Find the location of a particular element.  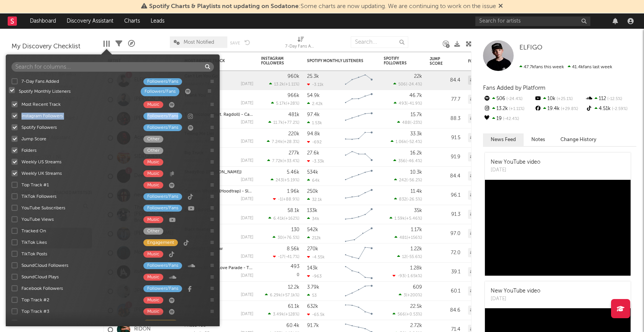

div: 53 is located at coordinates (312, 295).